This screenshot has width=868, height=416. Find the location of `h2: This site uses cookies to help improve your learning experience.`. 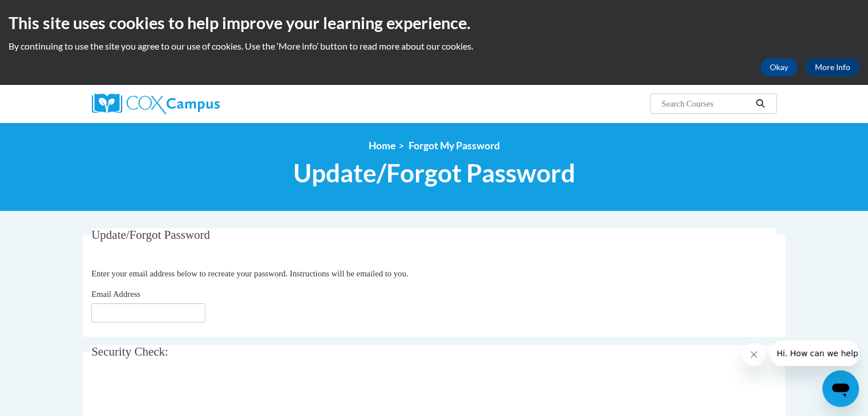

h2: This site uses cookies to help improve your learning experience. is located at coordinates (433, 22).